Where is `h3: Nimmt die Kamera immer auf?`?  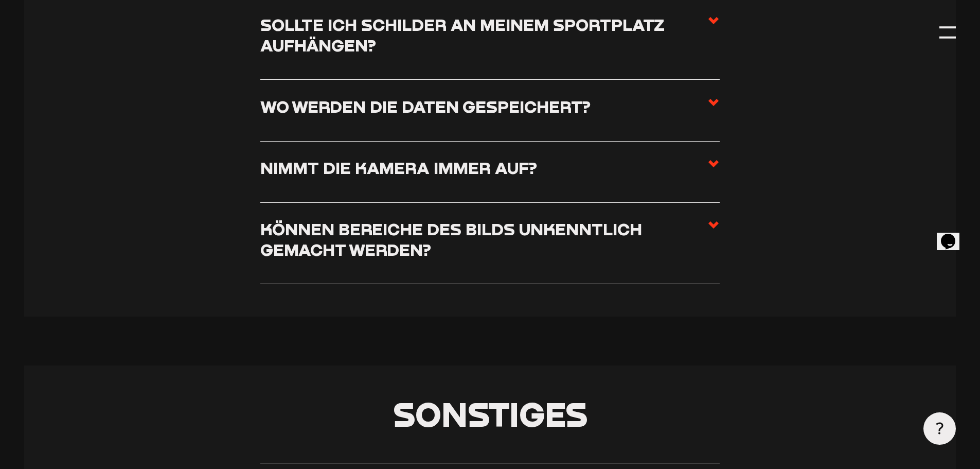 h3: Nimmt die Kamera immer auf? is located at coordinates (399, 167).